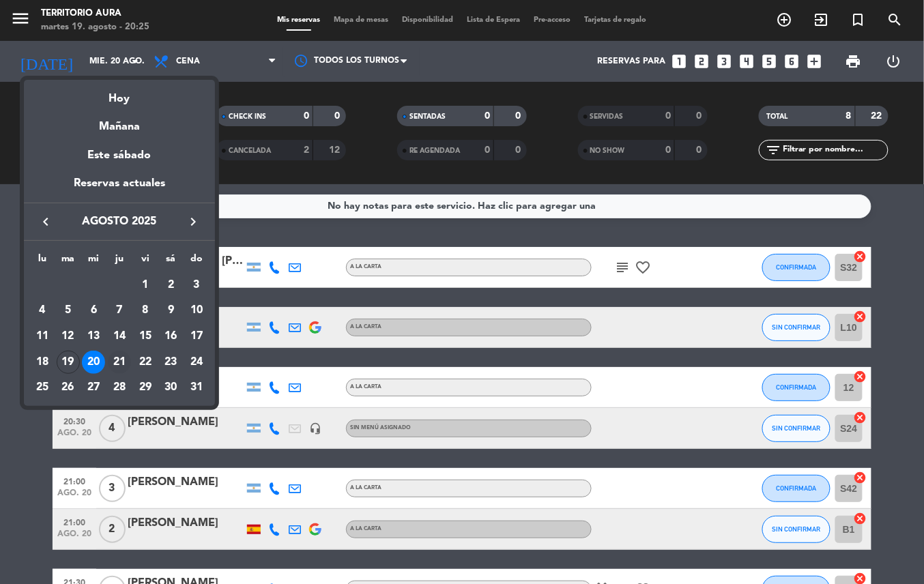  I want to click on td: 30 de agosto de 2025, so click(171, 387).